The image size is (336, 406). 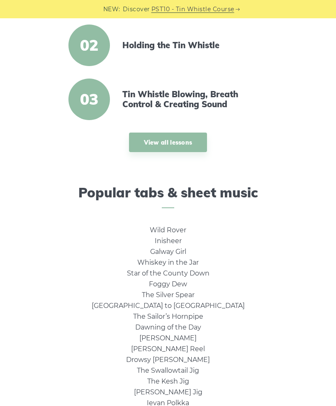 What do you see at coordinates (168, 327) in the screenshot?
I see `a: Dawning of the Day` at bounding box center [168, 327].